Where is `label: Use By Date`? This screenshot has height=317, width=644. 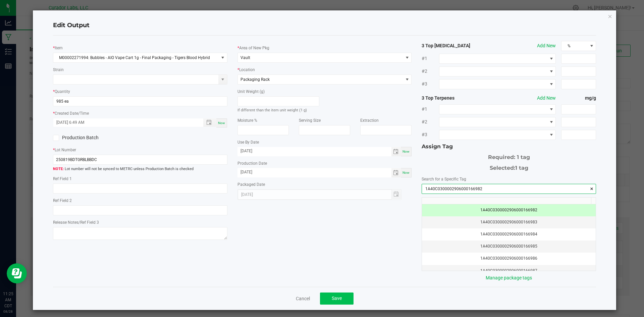 label: Use By Date is located at coordinates (248, 142).